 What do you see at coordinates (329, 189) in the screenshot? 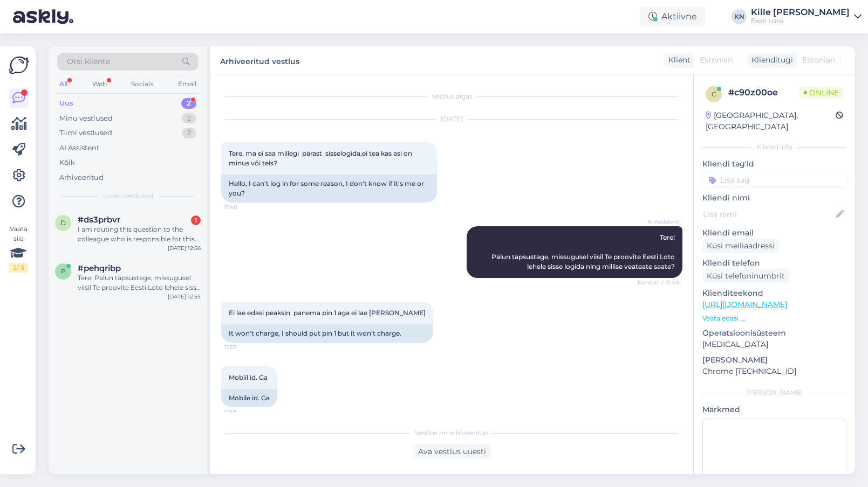
I see `div: Hello, I can't log in for some reason, I don't know if it's me or you?` at bounding box center [329, 189].